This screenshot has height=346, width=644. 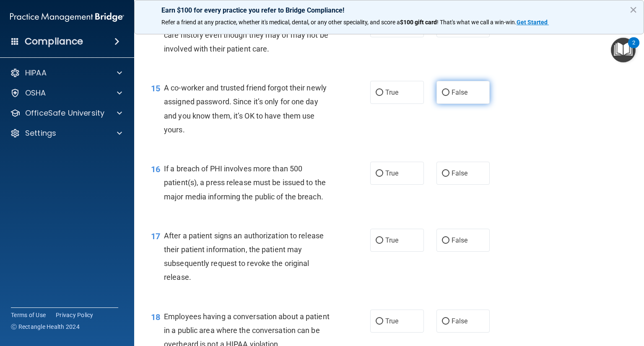 What do you see at coordinates (36, 73) in the screenshot?
I see `p: HIPAA` at bounding box center [36, 73].